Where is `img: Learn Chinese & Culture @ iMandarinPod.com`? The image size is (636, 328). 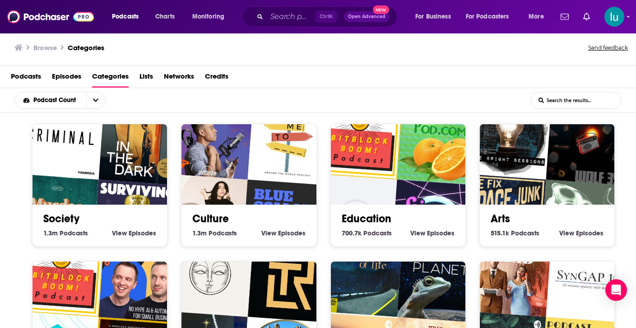
img: Learn Chinese & Culture @ iMandarinPod.com is located at coordinates (440, 142).